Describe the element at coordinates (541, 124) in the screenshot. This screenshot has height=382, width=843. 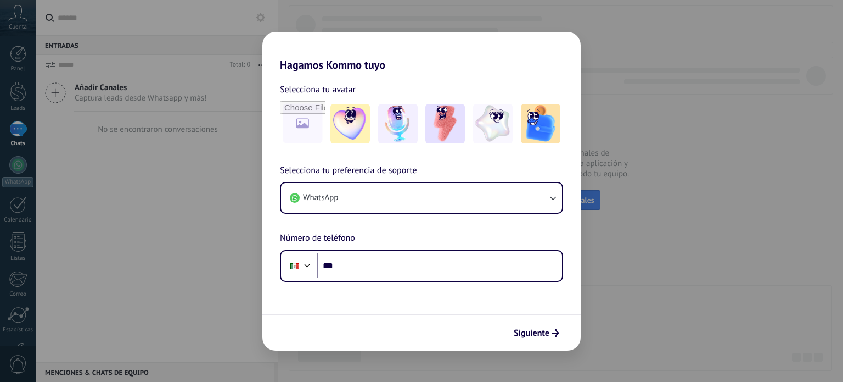
I see `img: -5.jpeg` at that location.